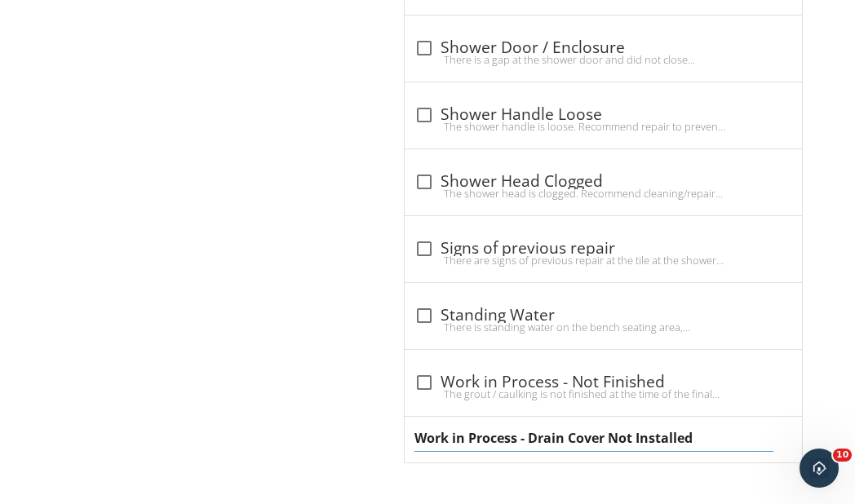 This screenshot has height=504, width=855. What do you see at coordinates (604, 194) in the screenshot?
I see `div: The shower head is clogged. Recommend cleaning/repair as required for proper function and to prev...` at bounding box center [604, 194].